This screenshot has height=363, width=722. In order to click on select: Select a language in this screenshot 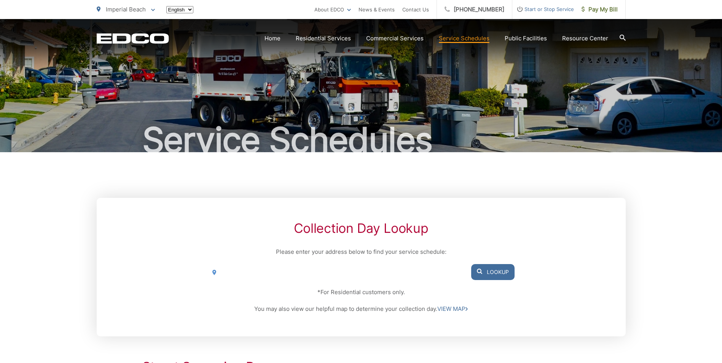, I will do `click(180, 10)`.